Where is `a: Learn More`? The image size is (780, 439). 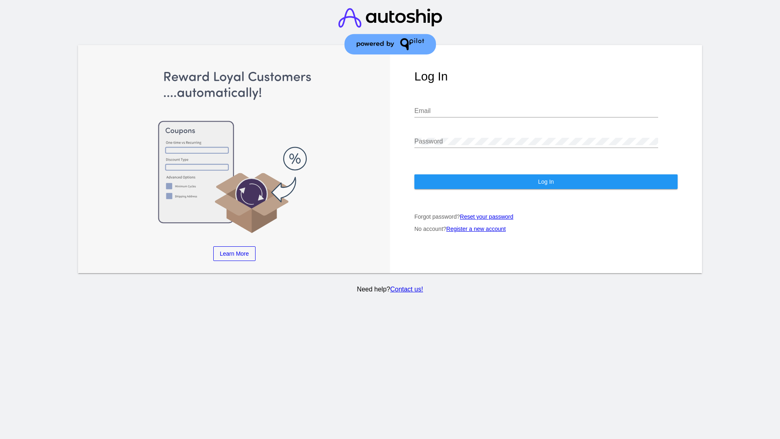 a: Learn More is located at coordinates (234, 254).